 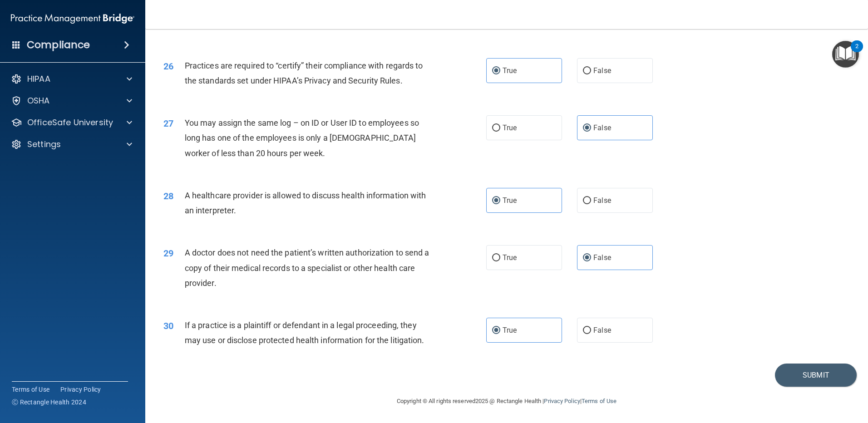 I want to click on button: Submit, so click(x=816, y=375).